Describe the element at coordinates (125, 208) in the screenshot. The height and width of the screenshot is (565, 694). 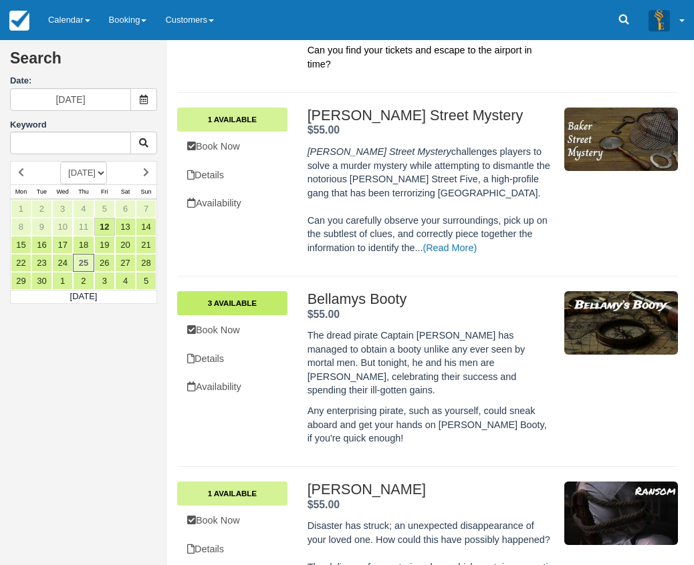
I see `a: 6` at that location.